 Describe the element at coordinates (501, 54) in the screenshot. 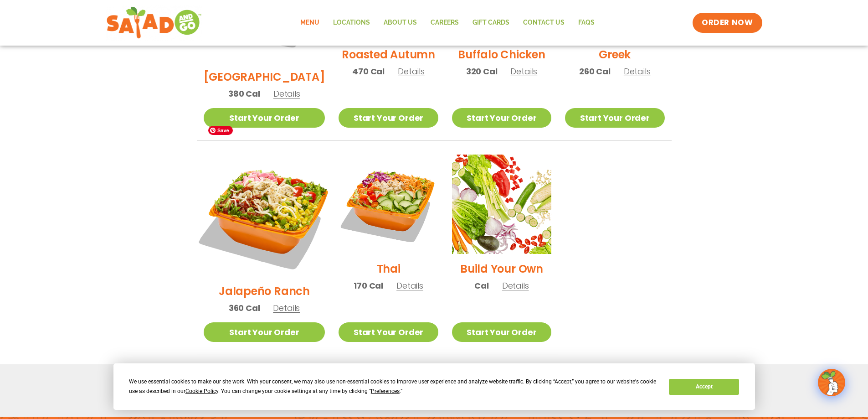

I see `h2: Buffalo Chicken` at that location.